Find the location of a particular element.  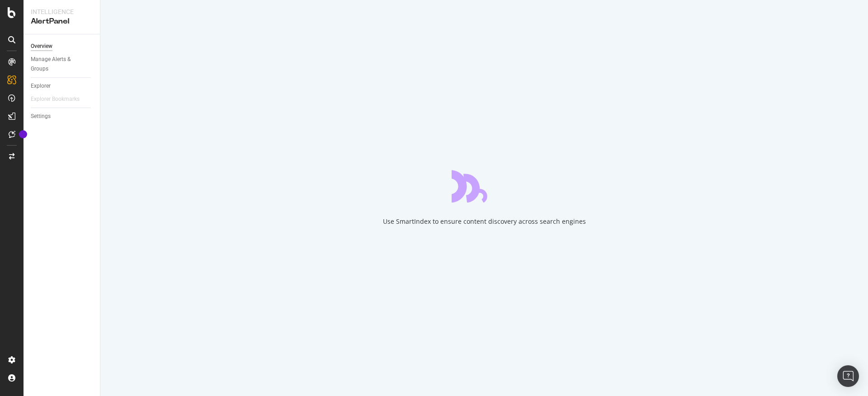

div: Open Intercom Messenger is located at coordinates (848, 376).